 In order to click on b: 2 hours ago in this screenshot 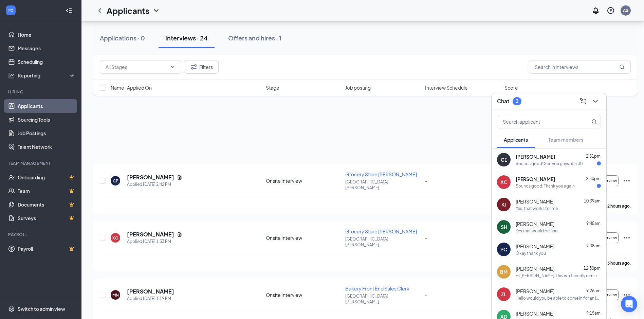, I will do `click(619, 206)`.